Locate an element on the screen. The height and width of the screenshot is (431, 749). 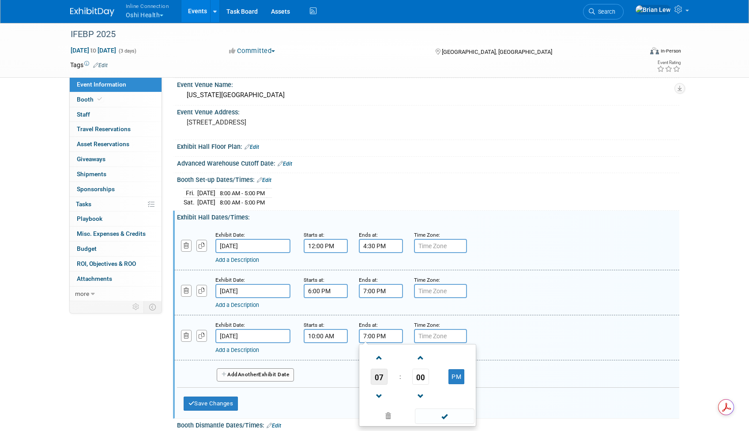
a: Sponsorships is located at coordinates (116, 189).